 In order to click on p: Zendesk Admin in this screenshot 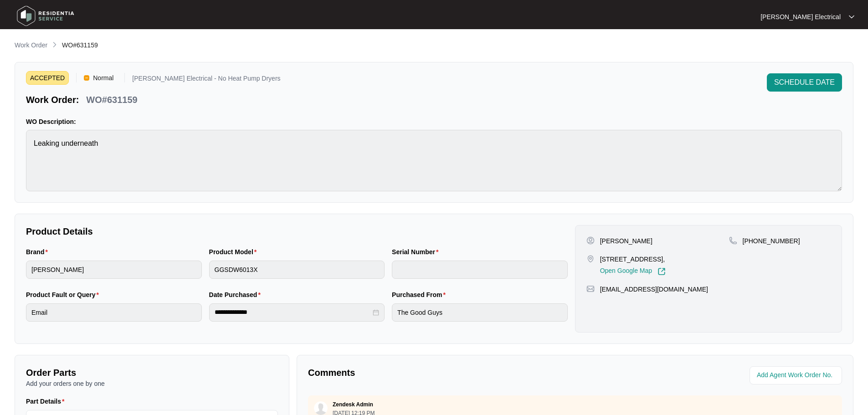, I will do `click(353, 404)`.